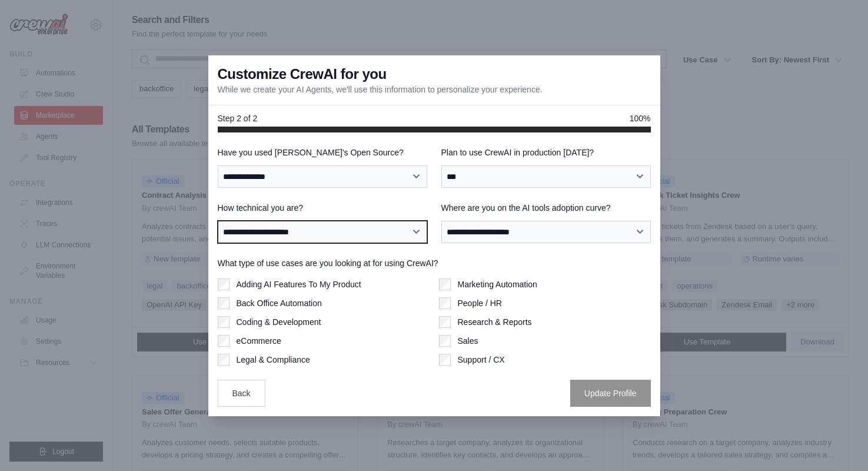 Image resolution: width=868 pixels, height=471 pixels. I want to click on label: Where are you on the AI tools adoption curve?, so click(546, 208).